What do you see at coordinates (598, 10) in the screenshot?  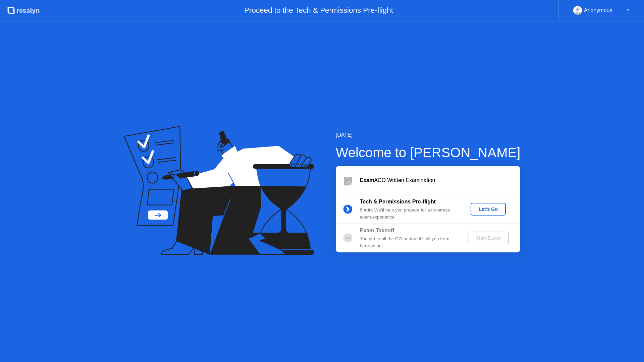 I see `div: Anonymous` at bounding box center [598, 10].